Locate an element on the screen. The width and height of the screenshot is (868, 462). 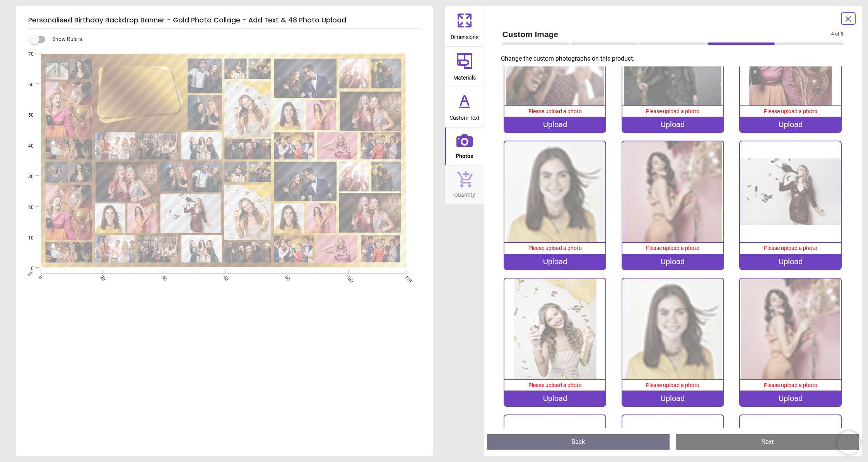
span: 80 is located at coordinates (286, 277).